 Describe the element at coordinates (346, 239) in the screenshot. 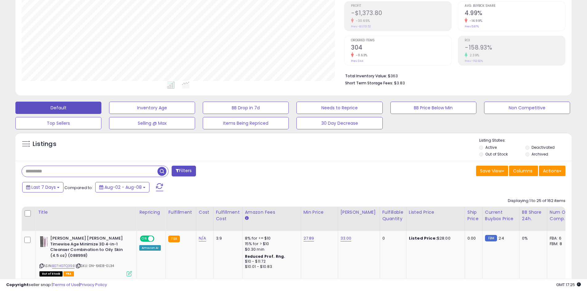

I see `a: 33.00` at that location.